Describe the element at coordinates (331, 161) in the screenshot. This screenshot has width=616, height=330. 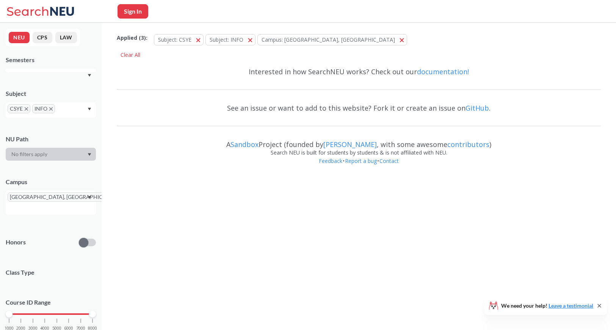
I see `a: Feedback` at that location.